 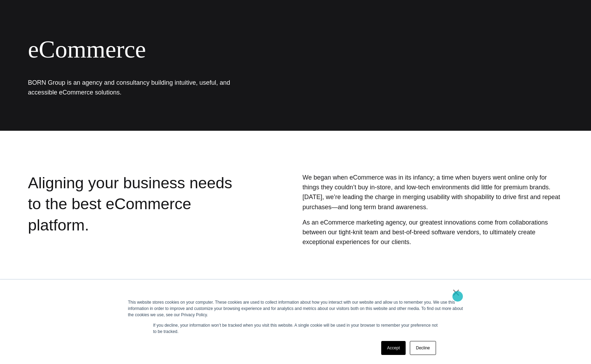 I want to click on a: Decline, so click(x=423, y=348).